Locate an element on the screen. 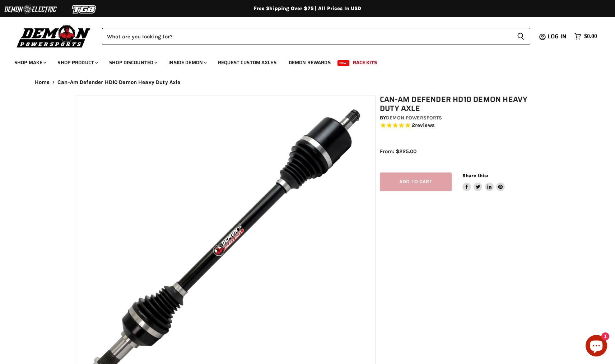  a: Home is located at coordinates (42, 82).